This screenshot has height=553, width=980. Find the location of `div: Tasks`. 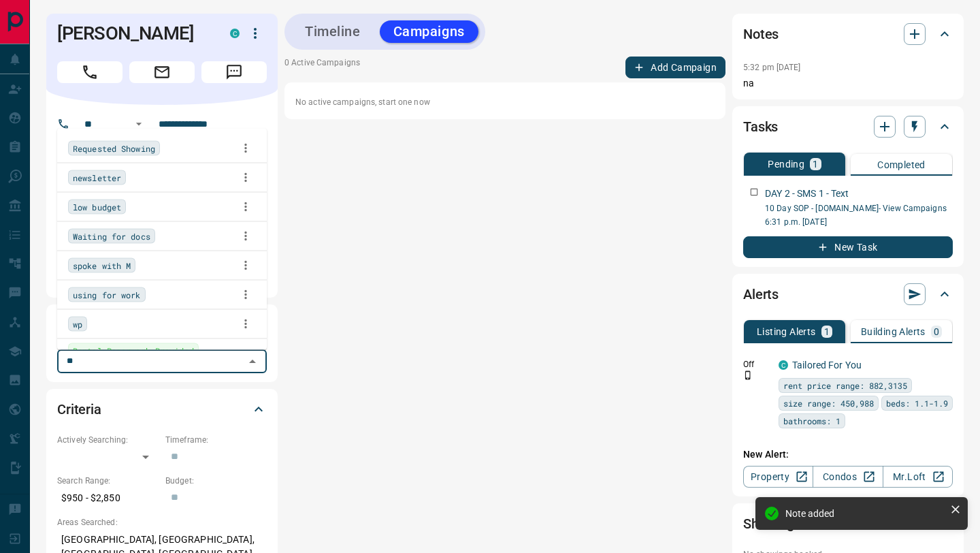

div: Tasks is located at coordinates (848, 127).